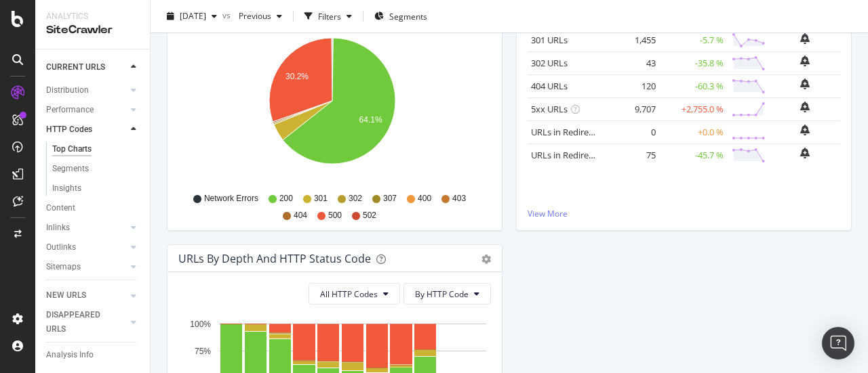  I want to click on a: 404 URLs, so click(549, 86).